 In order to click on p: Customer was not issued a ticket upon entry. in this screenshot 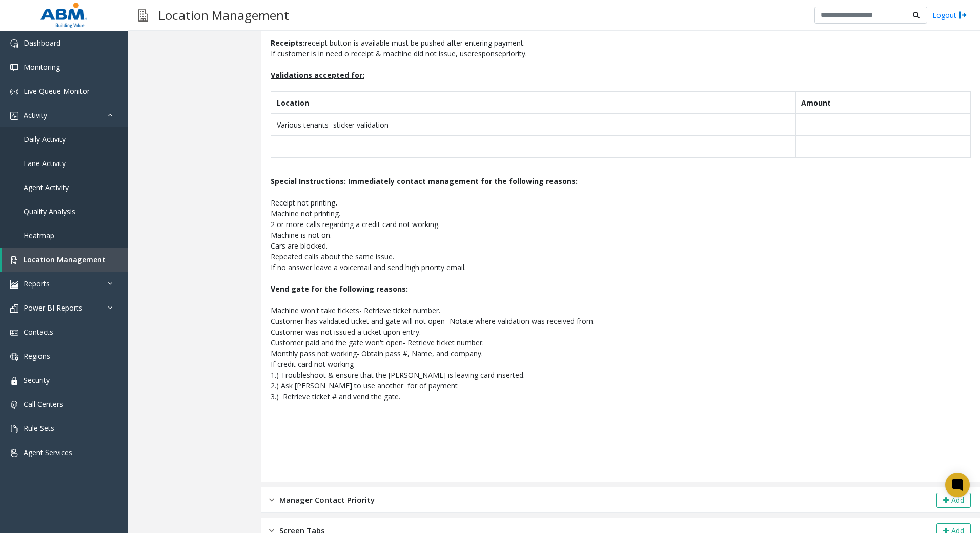, I will do `click(620, 331)`.